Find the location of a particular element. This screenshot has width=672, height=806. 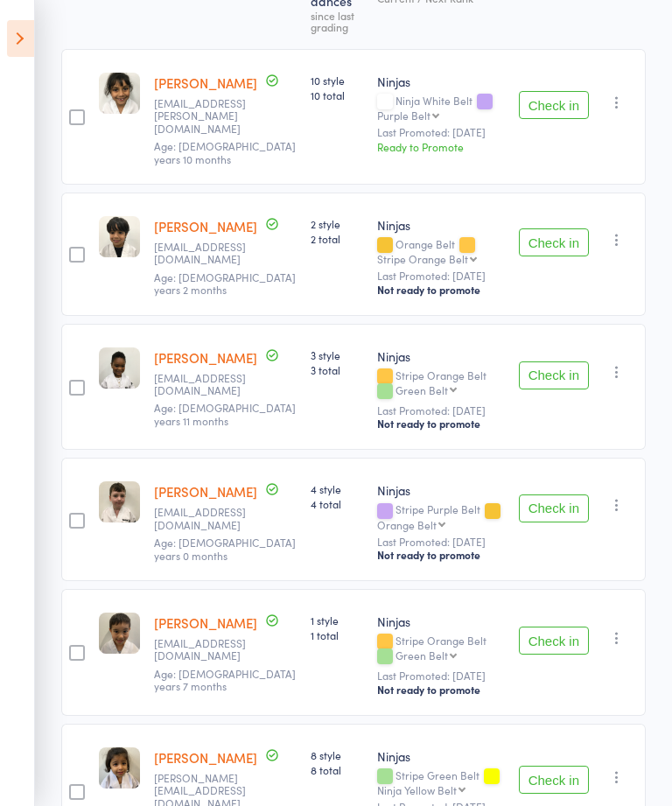

span: 8 total is located at coordinates (336, 769).